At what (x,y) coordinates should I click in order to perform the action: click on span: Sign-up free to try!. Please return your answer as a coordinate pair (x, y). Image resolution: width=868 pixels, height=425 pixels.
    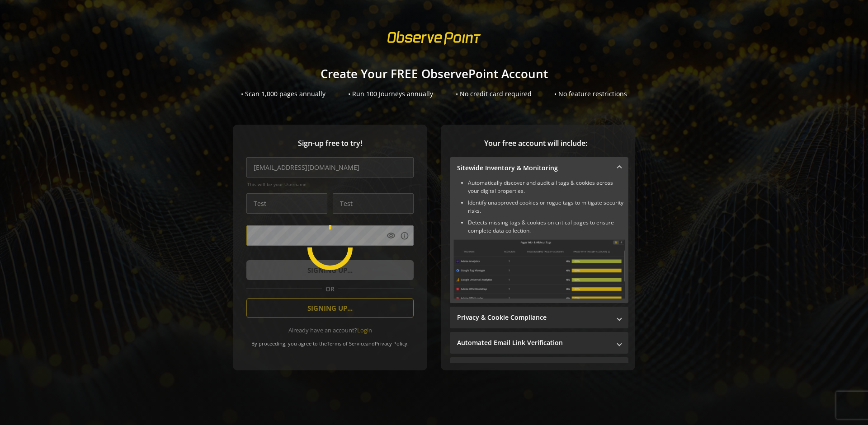
    Looking at the image, I should click on (330, 143).